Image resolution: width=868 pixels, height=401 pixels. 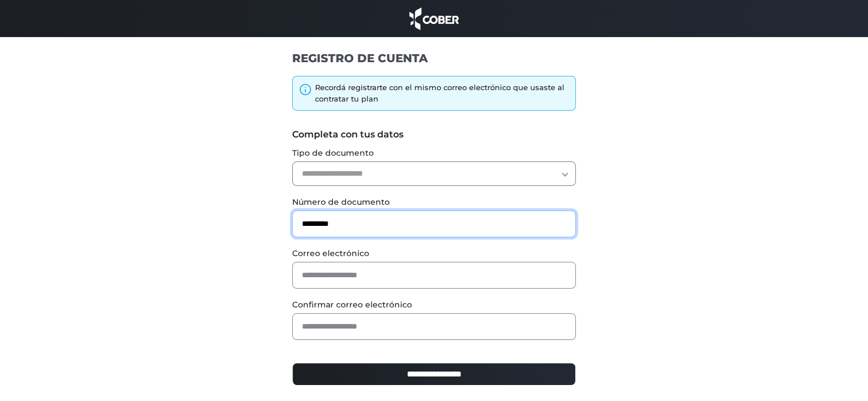 What do you see at coordinates (434, 305) in the screenshot?
I see `label: Confirmar correo electrónico` at bounding box center [434, 305].